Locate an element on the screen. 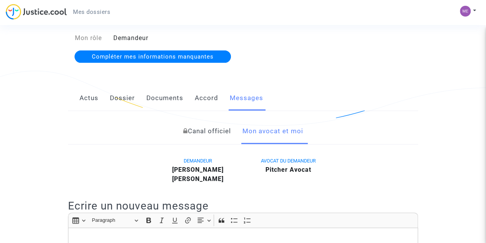  img: jc-logo.svg is located at coordinates (36, 12).